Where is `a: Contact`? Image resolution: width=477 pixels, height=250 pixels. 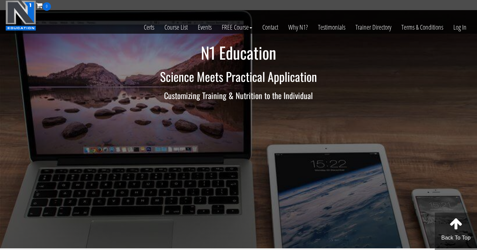 a: Contact is located at coordinates (270, 27).